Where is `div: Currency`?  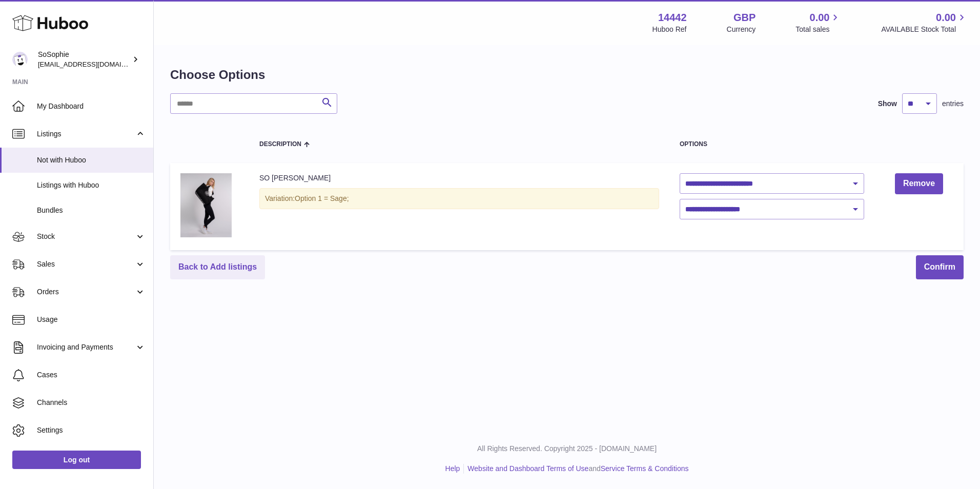 div: Currency is located at coordinates (741, 29).